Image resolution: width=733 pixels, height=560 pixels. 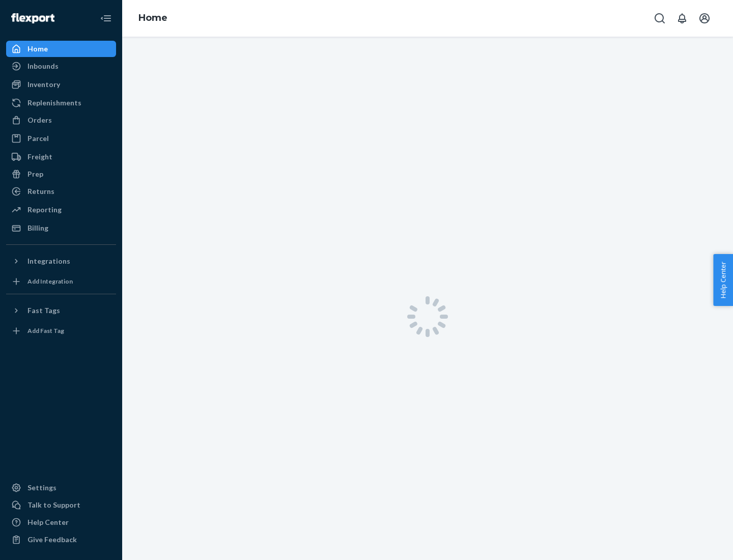 I want to click on button: Integrations, so click(x=61, y=261).